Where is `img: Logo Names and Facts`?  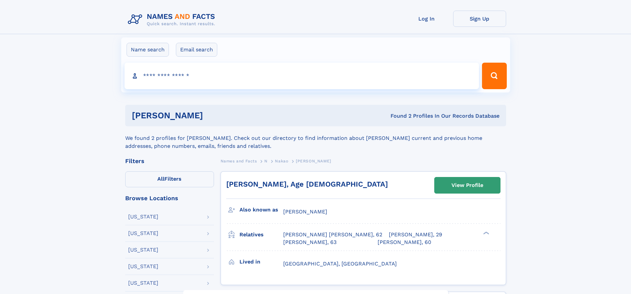 img: Logo Names and Facts is located at coordinates (173, 20).